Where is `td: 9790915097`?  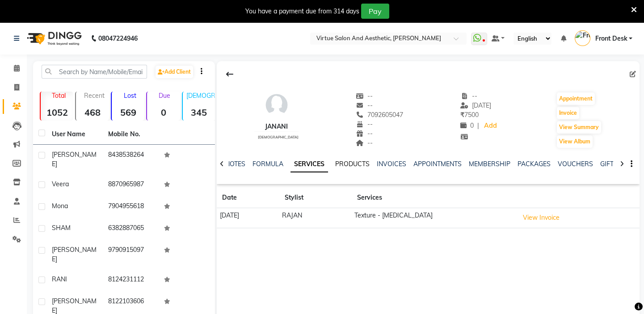
td: 9790915097 is located at coordinates (131, 255).